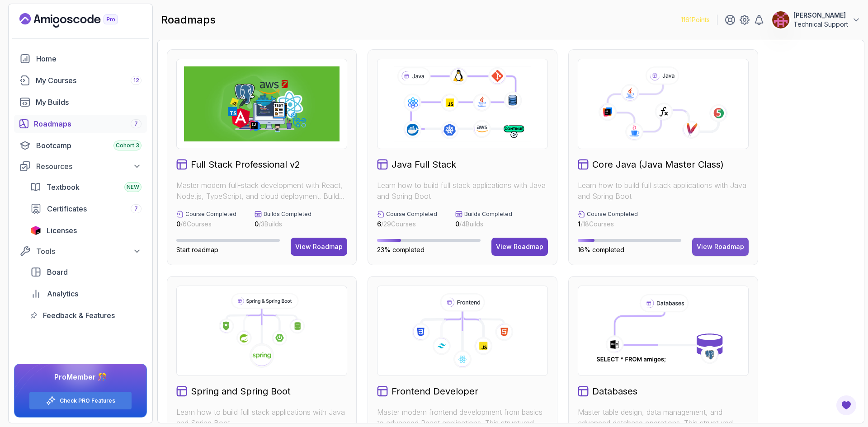 The image size is (868, 427). I want to click on span: 12, so click(136, 81).